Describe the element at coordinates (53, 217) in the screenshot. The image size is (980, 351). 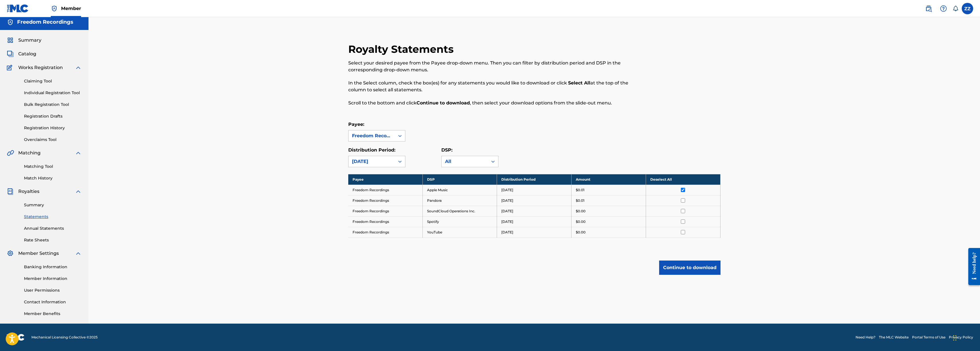
I see `a: Statements` at that location.